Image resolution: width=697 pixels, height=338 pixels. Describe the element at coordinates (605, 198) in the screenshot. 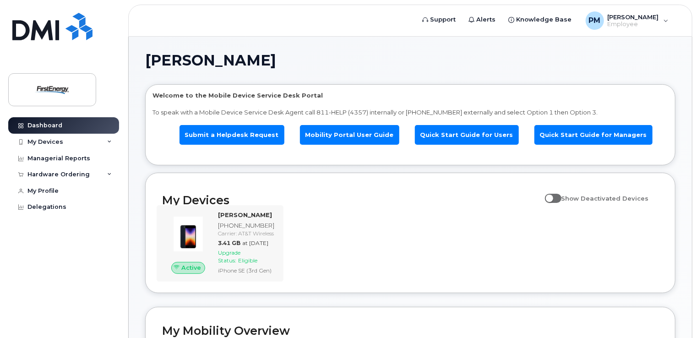

I see `span: Show Deactivated Devices` at that location.